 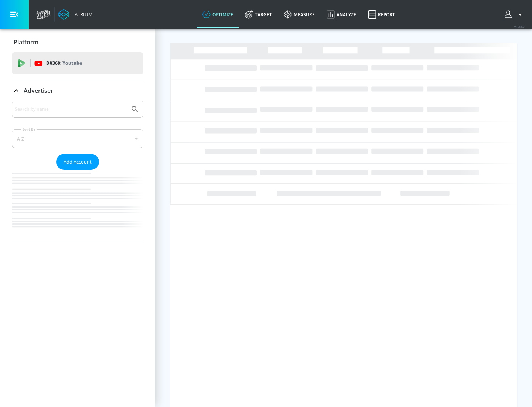 What do you see at coordinates (78, 139) in the screenshot?
I see `div: A-Z` at bounding box center [78, 139].